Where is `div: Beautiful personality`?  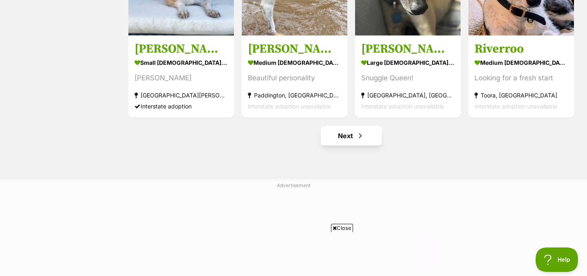 div: Beautiful personality is located at coordinates (294, 78).